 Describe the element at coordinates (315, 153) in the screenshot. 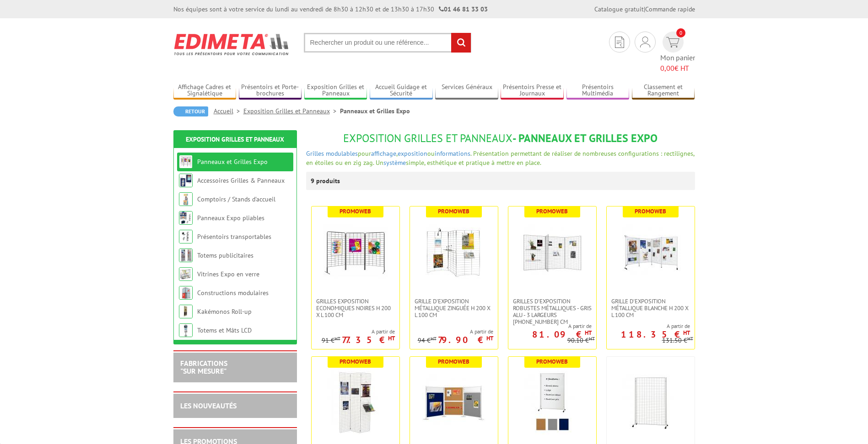

I see `a: Grilles` at that location.